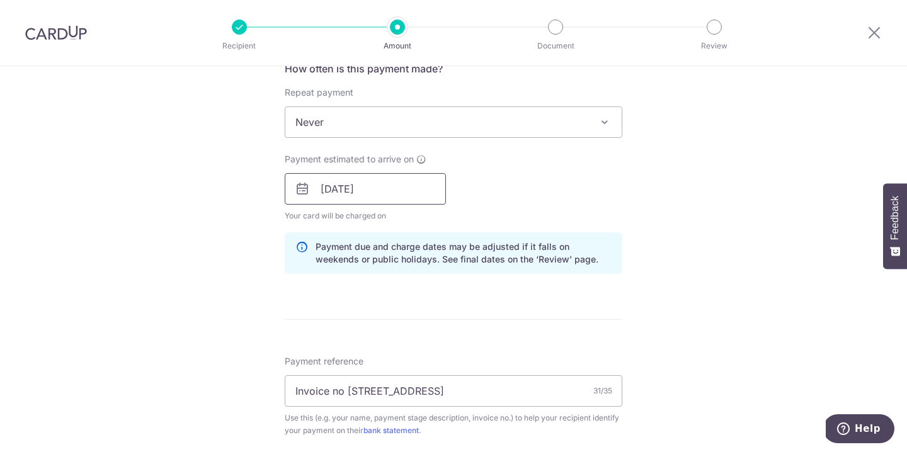 The width and height of the screenshot is (907, 452). I want to click on p: Payment due and charge dates may be adjusted if it falls on weekends or public holidays. See fina..., so click(463, 253).